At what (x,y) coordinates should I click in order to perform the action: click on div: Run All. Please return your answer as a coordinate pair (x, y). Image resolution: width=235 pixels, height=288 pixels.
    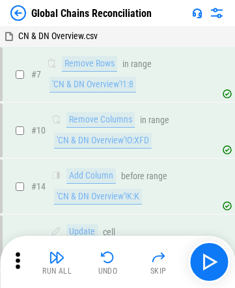
    Looking at the image, I should click on (57, 271).